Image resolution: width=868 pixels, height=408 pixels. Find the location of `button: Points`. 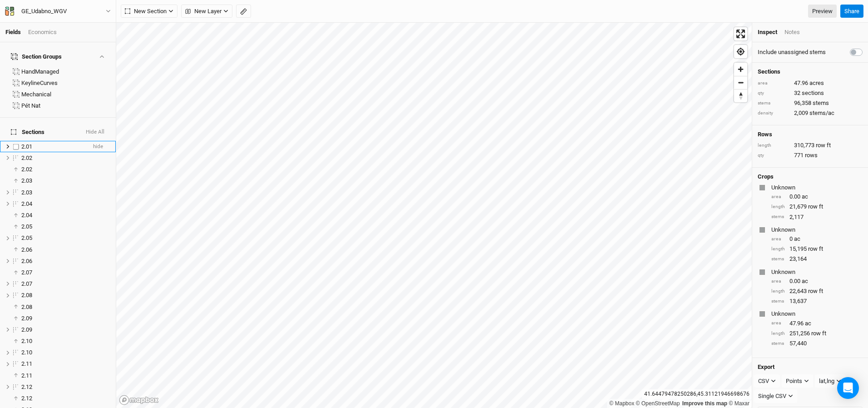

button: Points is located at coordinates (797, 381).